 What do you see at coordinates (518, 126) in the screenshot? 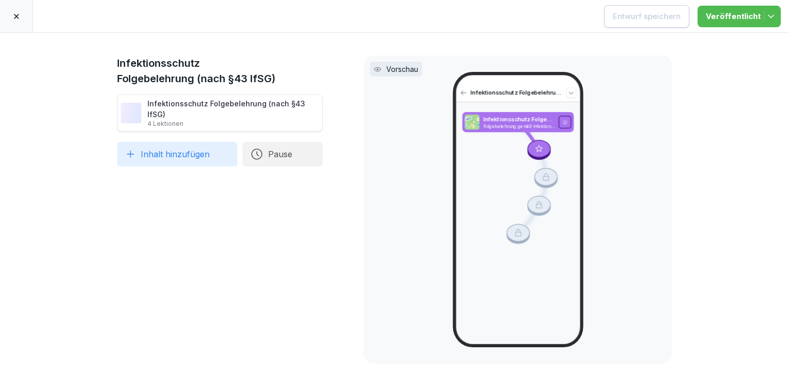
I see `p: Folgebelehrung gemäß Infektionsschutzgesetz §43 IfSG. Diese Schulung ist nur gültig in Kombinatio...` at bounding box center [518, 126].